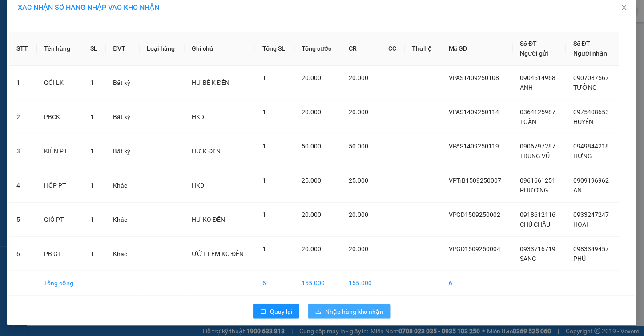 Image resolution: width=644 pixels, height=336 pixels. What do you see at coordinates (60, 284) in the screenshot?
I see `td: Tổng cộng` at bounding box center [60, 284].